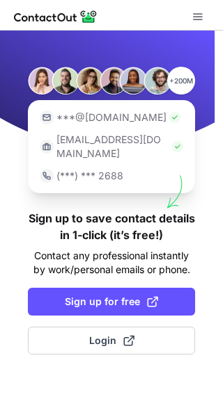  Describe the element at coordinates (111, 341) in the screenshot. I see `button: Login` at that location.